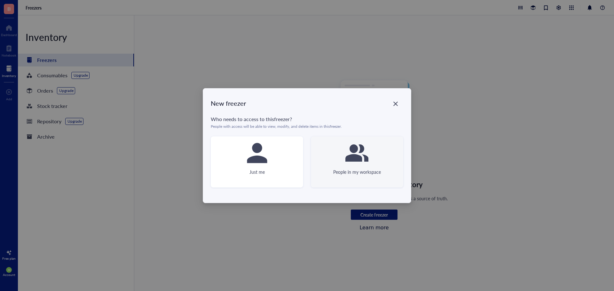 The height and width of the screenshot is (291, 614). What do you see at coordinates (357, 172) in the screenshot?
I see `div: People in my workspace` at bounding box center [357, 172].